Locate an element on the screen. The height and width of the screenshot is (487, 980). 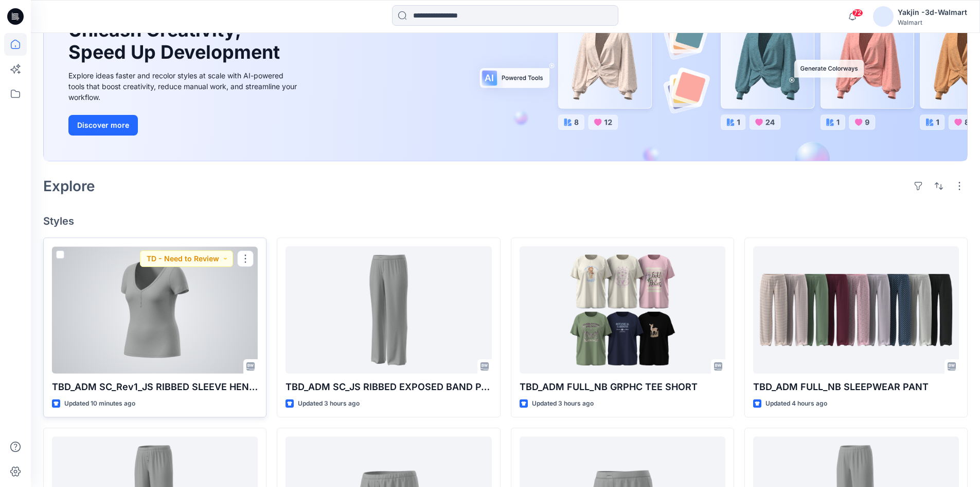
div: Yakjin -3d-Walmart is located at coordinates (933, 13).